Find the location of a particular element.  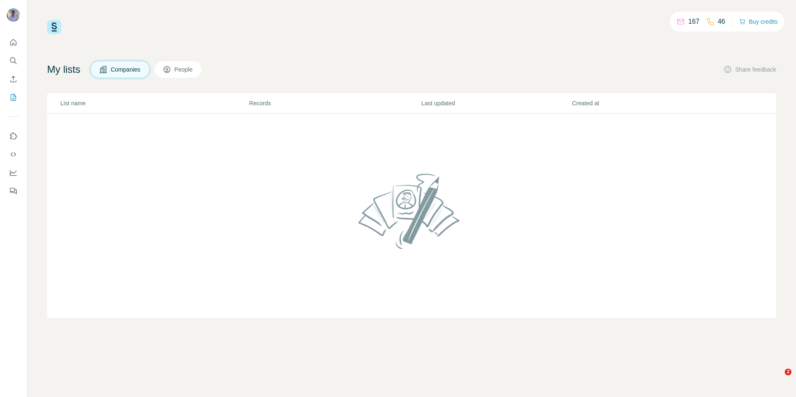

p: List name is located at coordinates (154, 103).